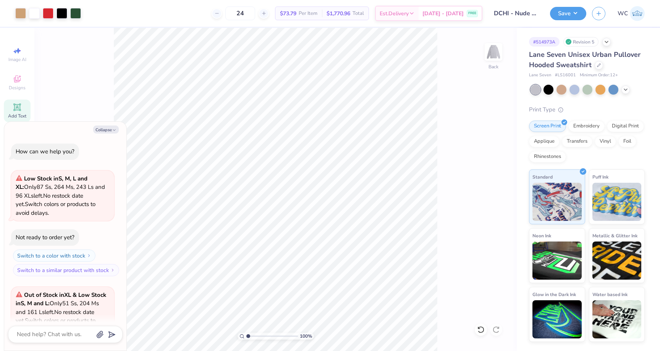 Image resolution: width=660 pixels, height=351 pixels. What do you see at coordinates (54, 256) in the screenshot?
I see `button: Switch to a color with stock` at bounding box center [54, 256].